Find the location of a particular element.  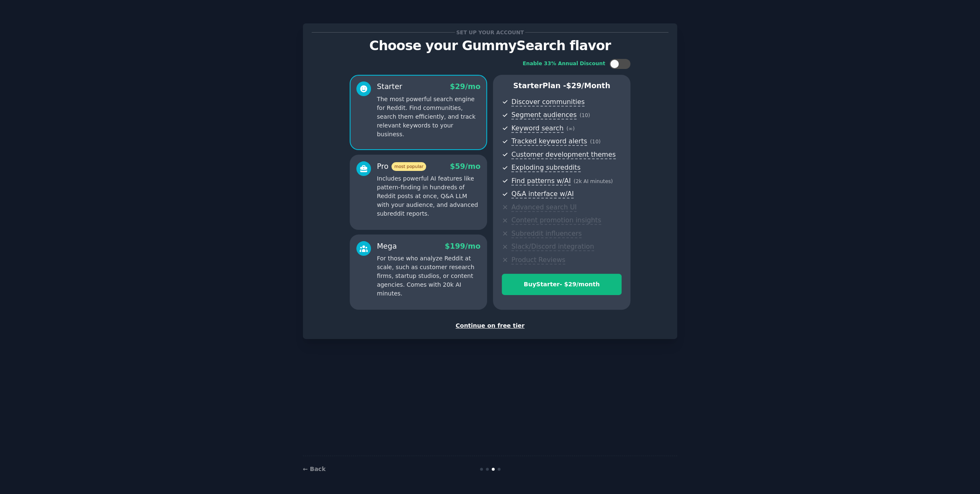

span: Keyword search is located at coordinates (538, 128).